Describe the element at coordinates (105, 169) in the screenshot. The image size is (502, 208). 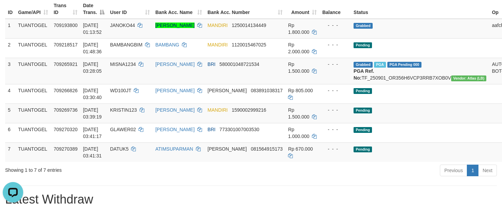
I see `div: Showing 1 to 7 of 7 entries` at that location.